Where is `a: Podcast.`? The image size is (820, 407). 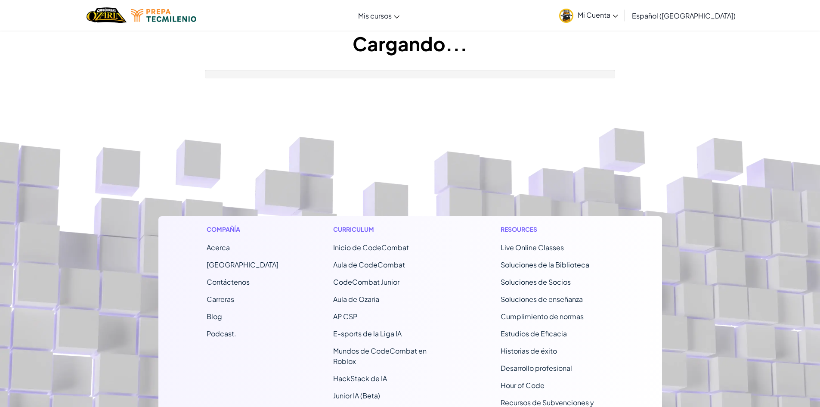 a: Podcast. is located at coordinates (221, 333).